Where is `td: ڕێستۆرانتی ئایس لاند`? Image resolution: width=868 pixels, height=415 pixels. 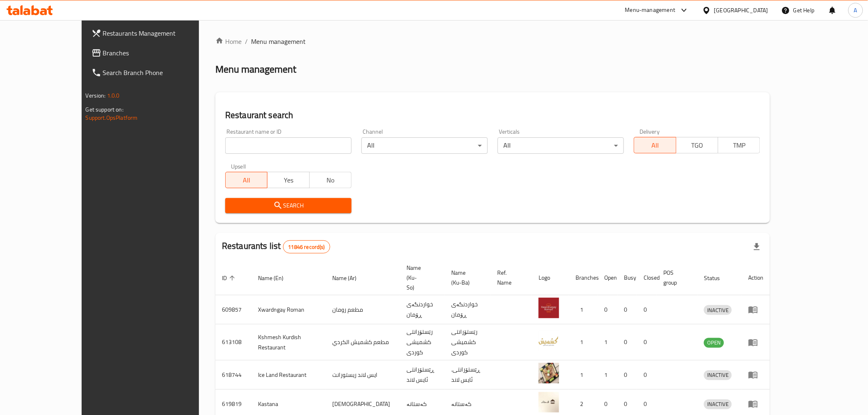
td: ڕێستۆرانتی ئایس لاند is located at coordinates (422, 375).